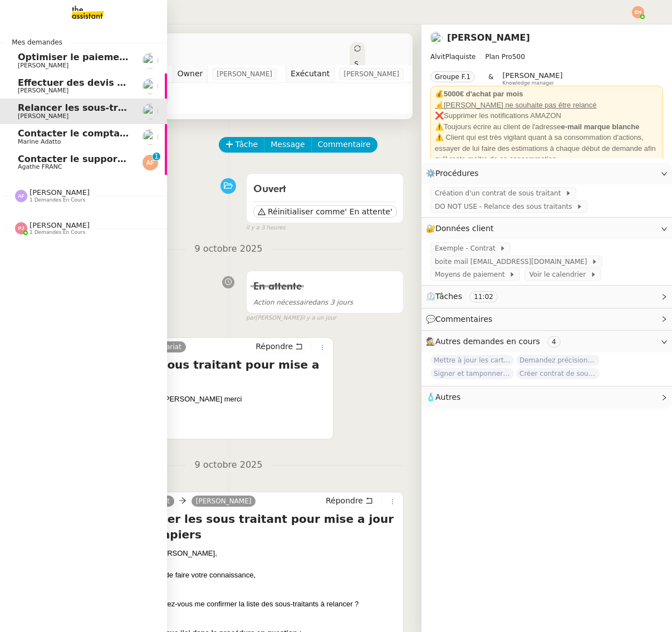 The height and width of the screenshot is (632, 672). What do you see at coordinates (275, 604) in the screenshot?
I see `li: Pouvez‑vous me confirmer la liste des sous‑traitants à relancer ?` at bounding box center [275, 604].